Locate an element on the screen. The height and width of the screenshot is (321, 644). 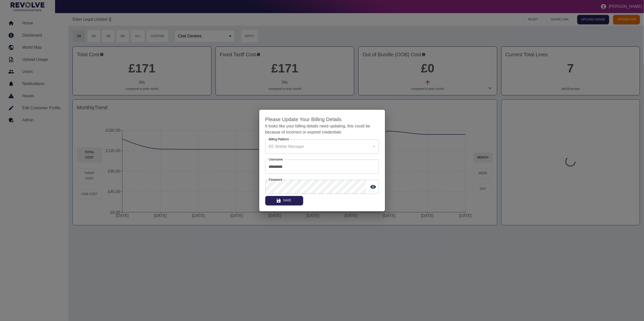
label: Billing Platform is located at coordinates (279, 139).